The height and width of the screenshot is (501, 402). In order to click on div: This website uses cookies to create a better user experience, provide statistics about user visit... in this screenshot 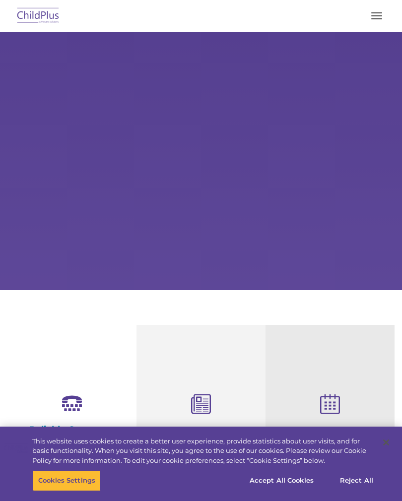, I will do `click(203, 451)`.